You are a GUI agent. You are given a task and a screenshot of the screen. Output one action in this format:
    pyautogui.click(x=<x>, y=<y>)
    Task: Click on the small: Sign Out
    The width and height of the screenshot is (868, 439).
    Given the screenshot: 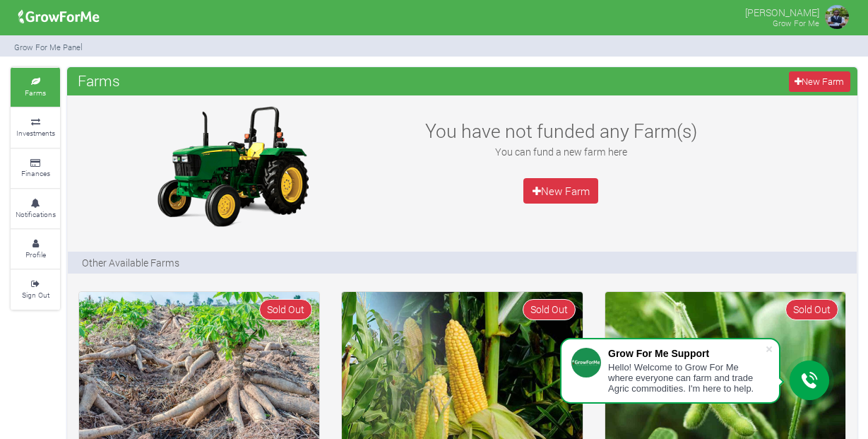 What is the action you would take?
    pyautogui.click(x=35, y=295)
    